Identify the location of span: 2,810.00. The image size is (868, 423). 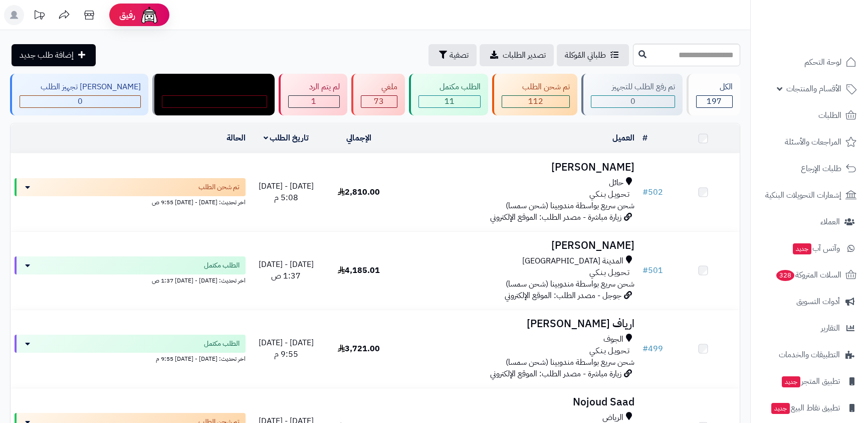
(359, 192).